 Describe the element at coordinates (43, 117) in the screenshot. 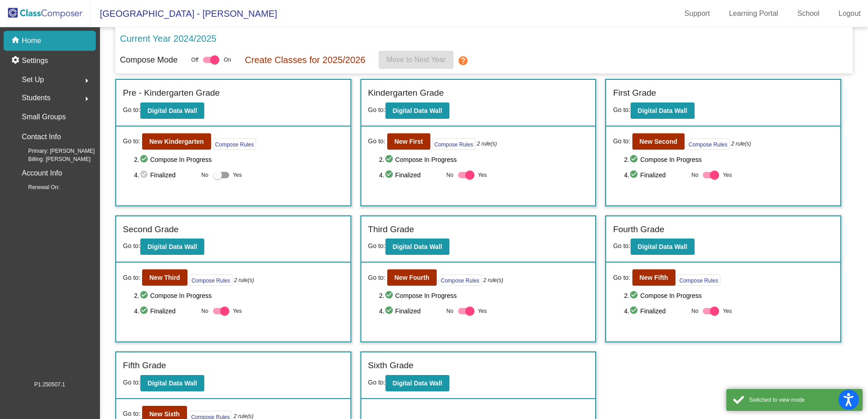

I see `p: Small Groups` at that location.